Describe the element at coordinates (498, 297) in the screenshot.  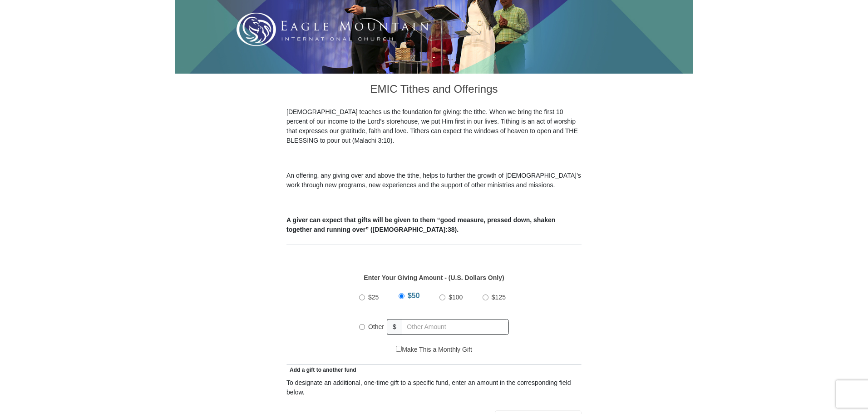
I see `span: $125` at that location.